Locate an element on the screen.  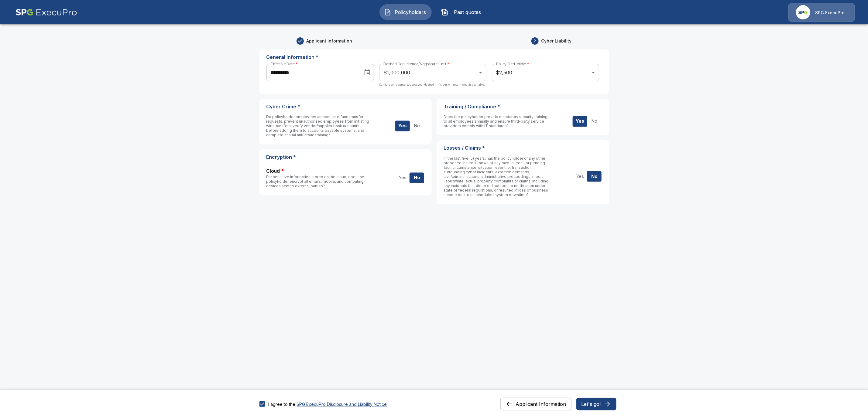
p: Training / Compliance * is located at coordinates (523, 106).